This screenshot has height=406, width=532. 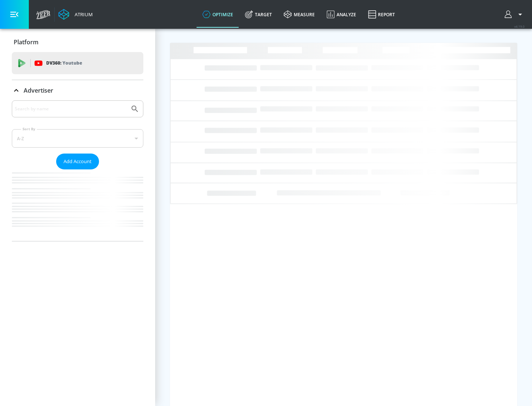 What do you see at coordinates (299, 14) in the screenshot?
I see `a: measure` at bounding box center [299, 14].